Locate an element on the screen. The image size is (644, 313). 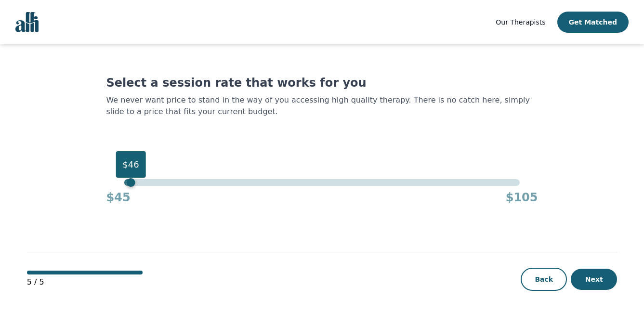
p: We never want price to stand in the way of you accessing high quality therapy. There is no catch ... is located at coordinates (322, 106).